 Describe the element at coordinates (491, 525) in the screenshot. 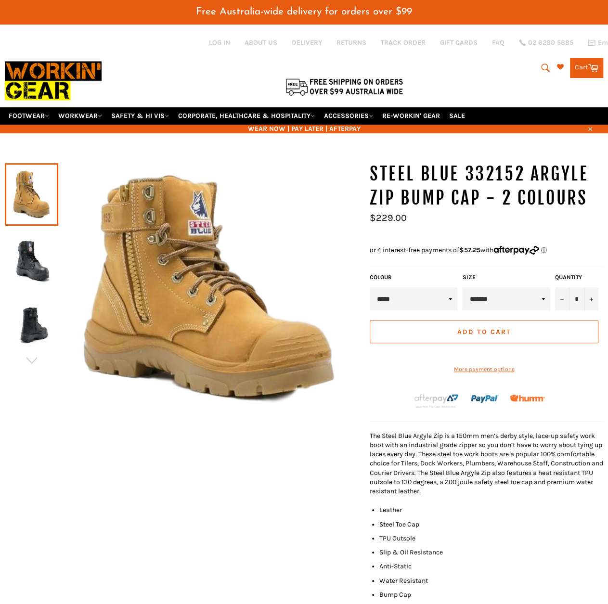

I see `p: Steel Toe Cap` at that location.